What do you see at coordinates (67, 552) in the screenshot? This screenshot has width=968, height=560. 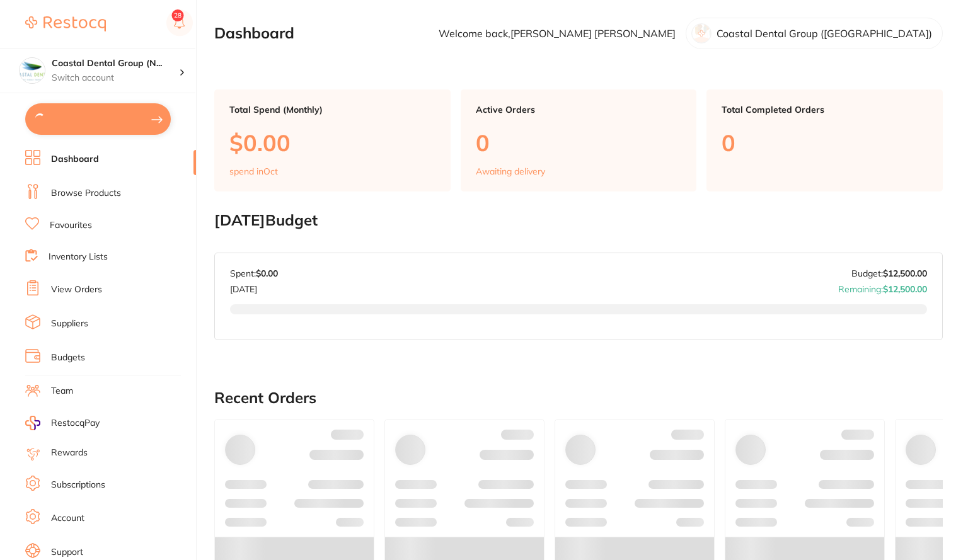 I see `a: Support` at bounding box center [67, 552].